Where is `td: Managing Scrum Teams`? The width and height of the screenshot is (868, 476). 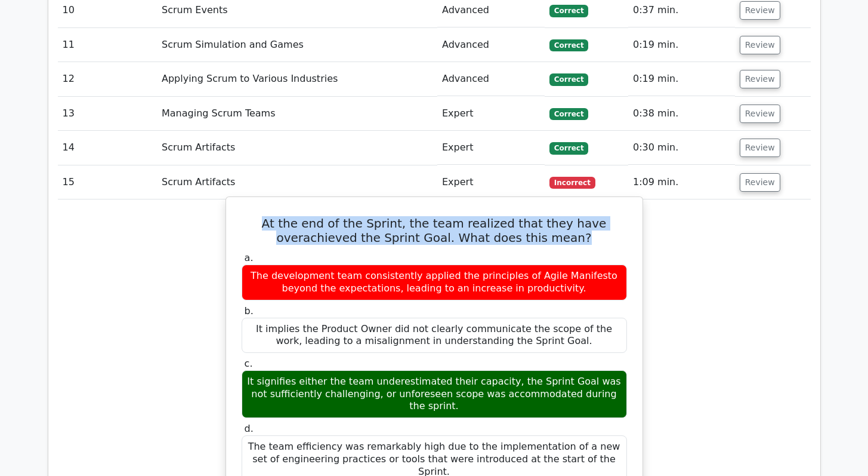
td: Managing Scrum Teams is located at coordinates (297, 113).